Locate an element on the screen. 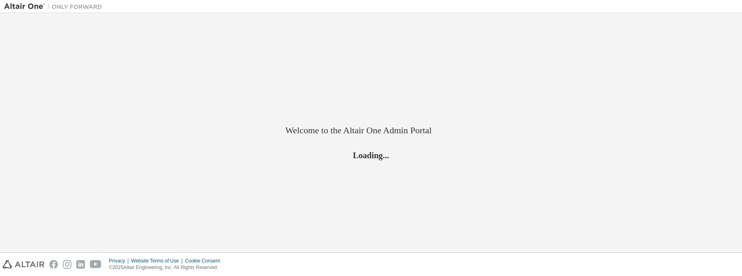  div: Privacy is located at coordinates (120, 261).